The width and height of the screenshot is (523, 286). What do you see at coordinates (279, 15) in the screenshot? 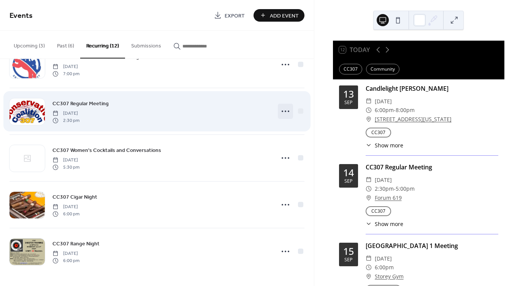
I see `a: Add Event` at bounding box center [279, 15].